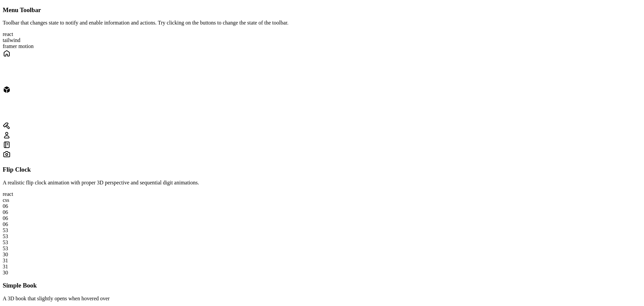 This screenshot has height=306, width=644. Describe the element at coordinates (322, 200) in the screenshot. I see `div: css` at that location.